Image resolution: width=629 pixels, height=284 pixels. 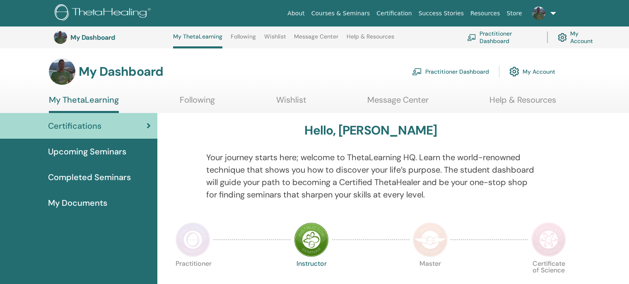 I want to click on img: Master, so click(x=430, y=240).